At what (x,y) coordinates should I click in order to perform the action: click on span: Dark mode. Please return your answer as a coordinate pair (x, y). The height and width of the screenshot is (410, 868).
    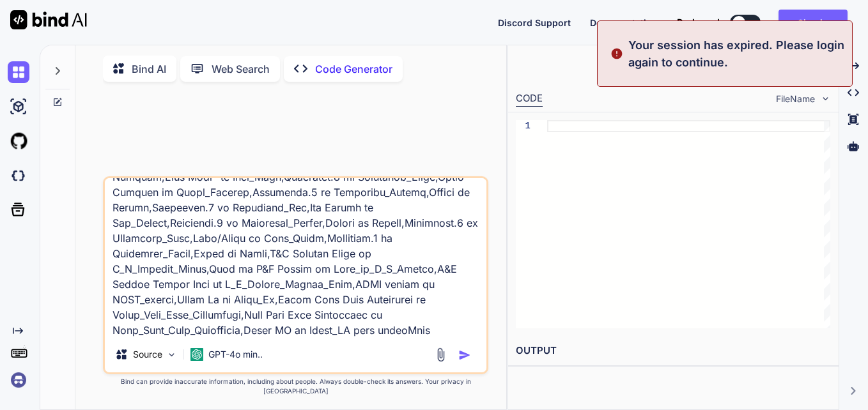
    Looking at the image, I should click on (700, 22).